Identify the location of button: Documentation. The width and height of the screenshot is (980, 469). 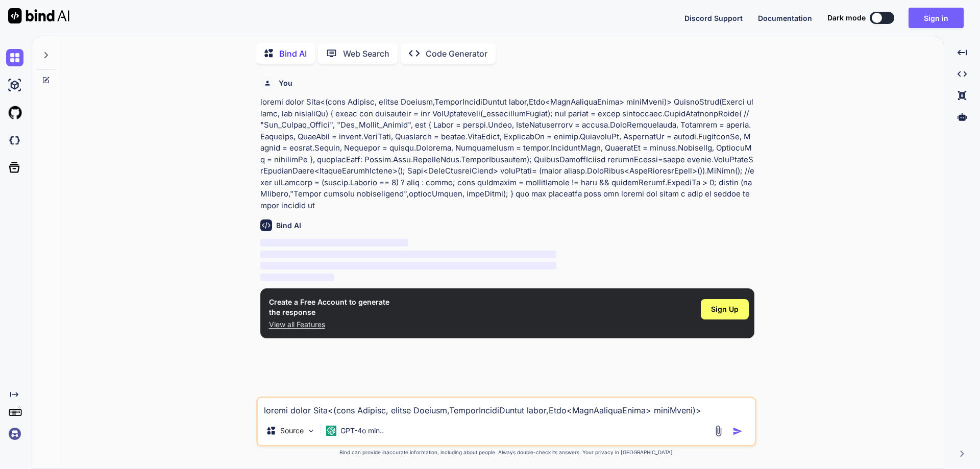
(785, 18).